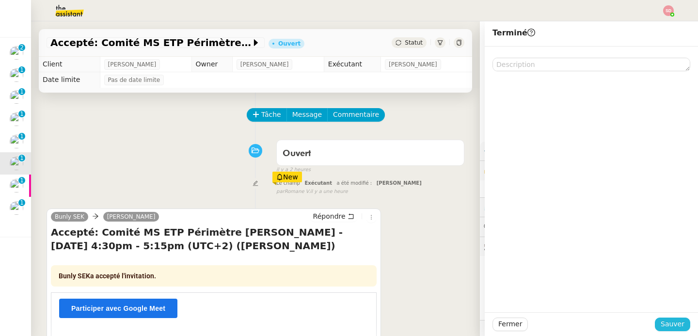 The height and width of the screenshot is (336, 698). Describe the element at coordinates (668, 11) in the screenshot. I see `img: svg` at that location.